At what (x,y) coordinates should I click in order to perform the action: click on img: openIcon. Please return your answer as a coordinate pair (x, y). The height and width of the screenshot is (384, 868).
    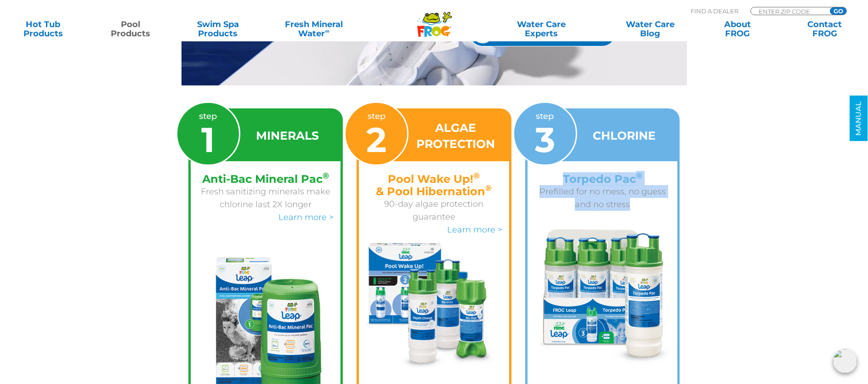
    Looking at the image, I should click on (845, 361).